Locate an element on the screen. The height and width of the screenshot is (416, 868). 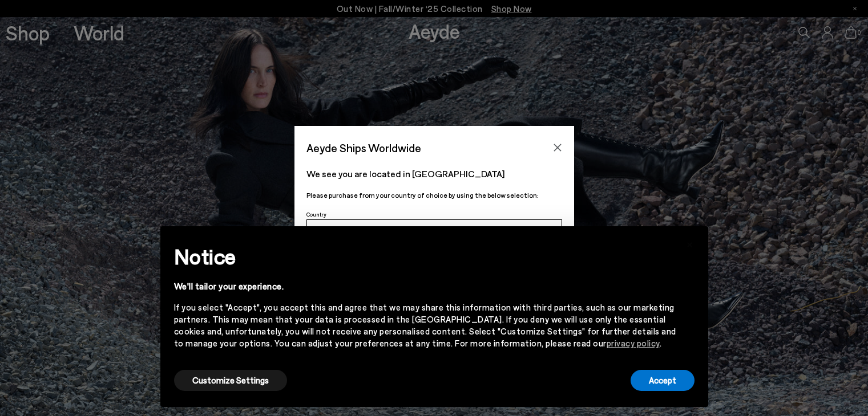
h2: Notice is located at coordinates (426, 257).